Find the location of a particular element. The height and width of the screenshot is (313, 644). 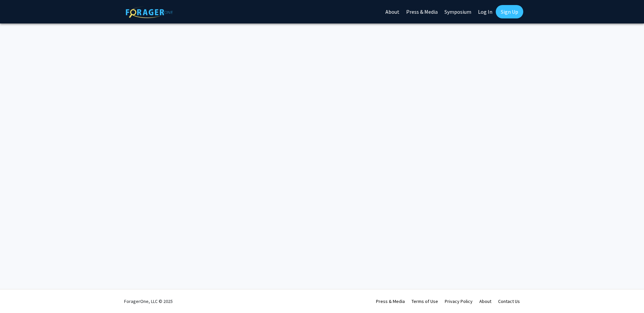

a: Privacy Policy is located at coordinates (459, 301).